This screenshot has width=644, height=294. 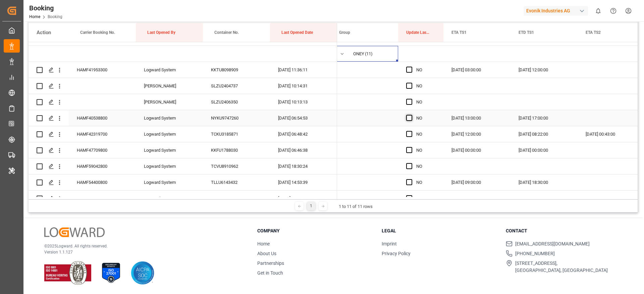 I want to click on span: (11), so click(x=369, y=54).